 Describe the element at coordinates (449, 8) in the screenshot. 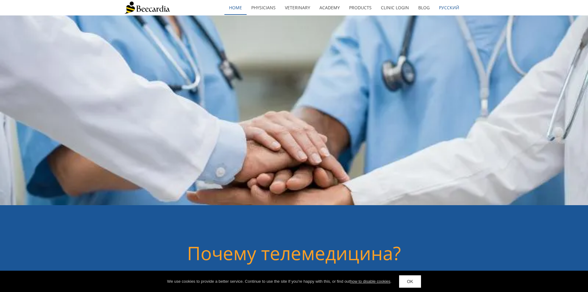

I see `a: Русский` at that location.